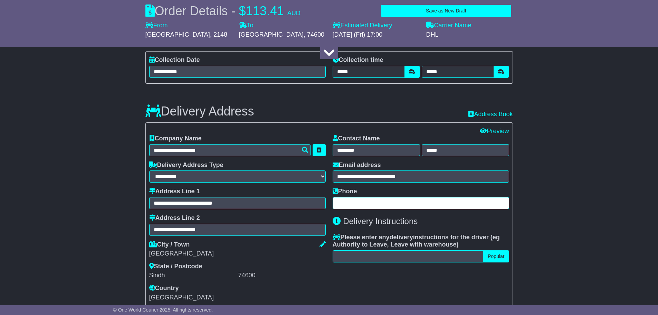 The height and width of the screenshot is (315, 658). I want to click on label: Email address, so click(357, 165).